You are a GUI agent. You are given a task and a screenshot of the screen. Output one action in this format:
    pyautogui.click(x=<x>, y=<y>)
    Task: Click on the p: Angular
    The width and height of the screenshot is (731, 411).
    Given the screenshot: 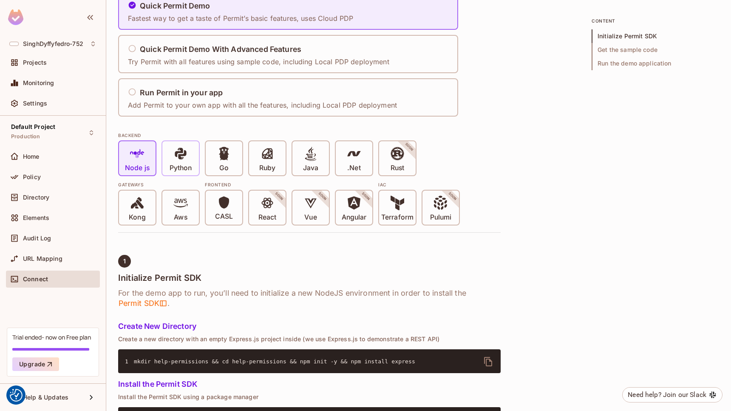 What is the action you would take?
    pyautogui.click(x=354, y=217)
    